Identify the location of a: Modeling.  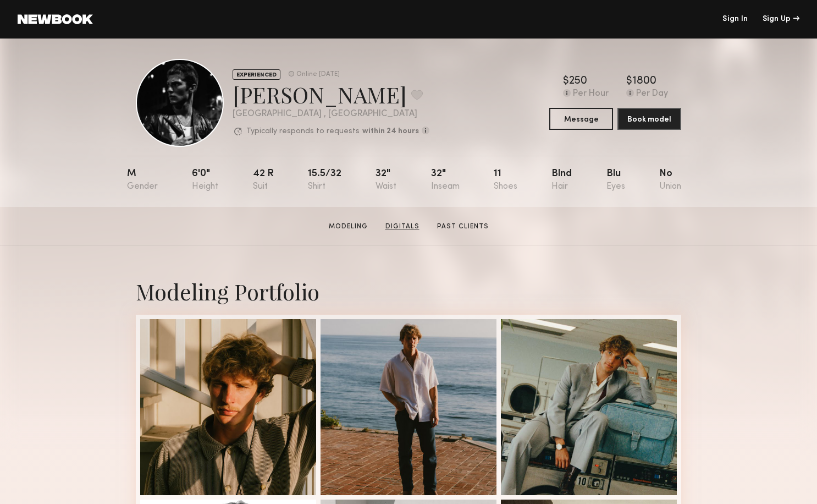
(348, 227).